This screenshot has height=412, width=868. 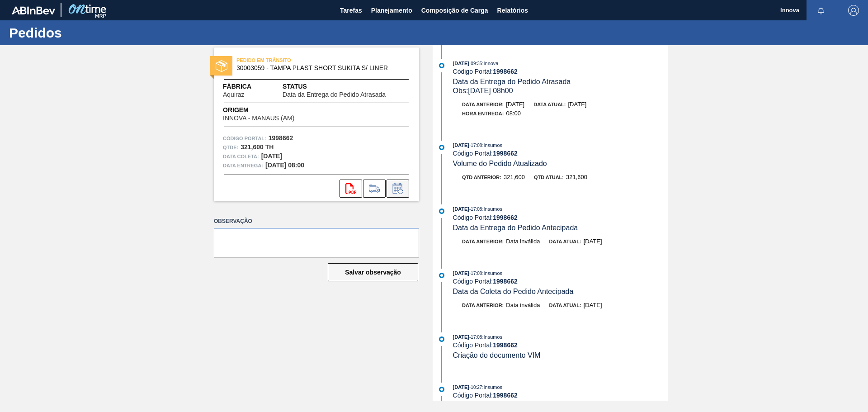 I want to click on div: Informar alteração no pedido, so click(x=398, y=189).